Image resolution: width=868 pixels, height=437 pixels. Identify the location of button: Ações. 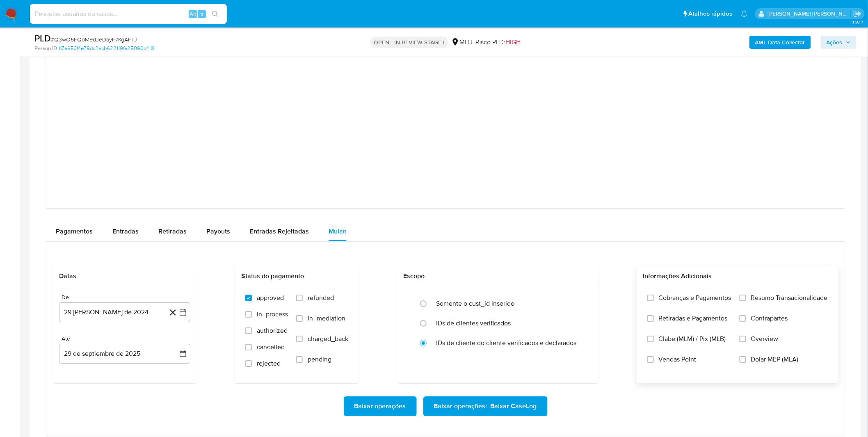
(838, 42).